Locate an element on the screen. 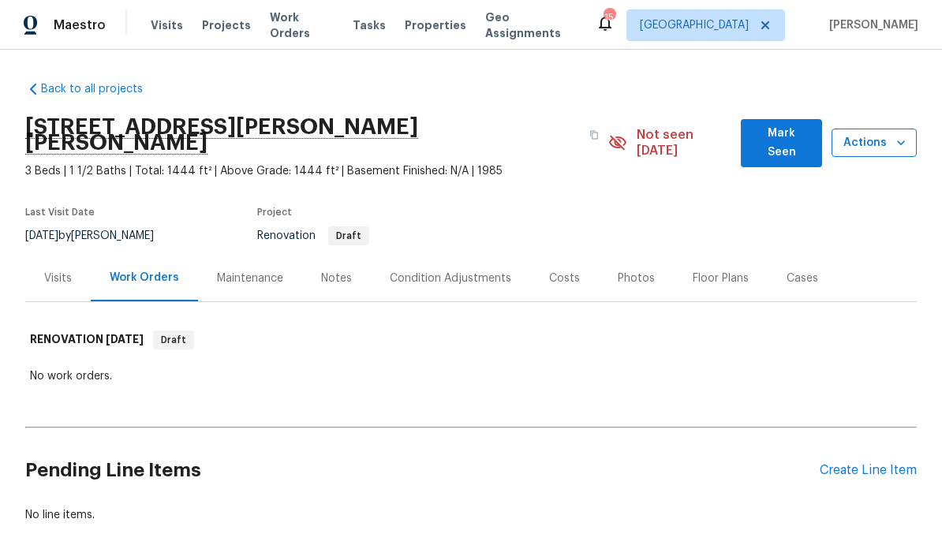 Image resolution: width=942 pixels, height=560 pixels. div: No line items. is located at coordinates (471, 515).